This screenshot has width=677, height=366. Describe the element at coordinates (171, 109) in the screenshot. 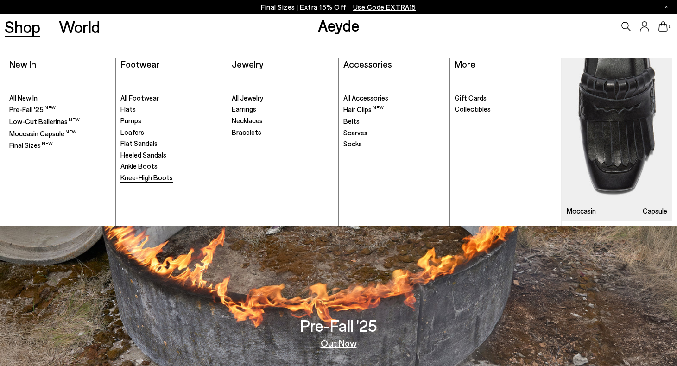

I see `a: Flats` at that location.